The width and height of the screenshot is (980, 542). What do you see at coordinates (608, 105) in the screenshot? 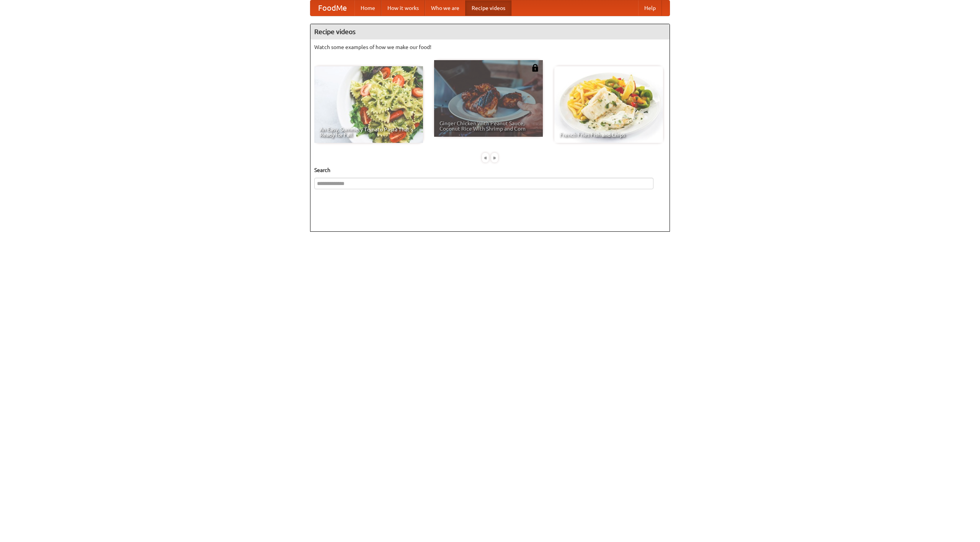
I see `a: French Fries Fish and Chips` at bounding box center [608, 105].